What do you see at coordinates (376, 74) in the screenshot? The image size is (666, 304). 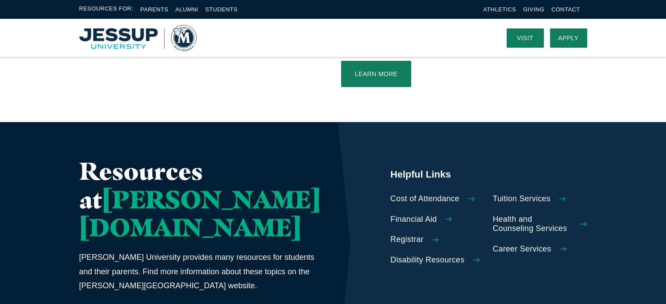 I see `a: Learn More` at bounding box center [376, 74].